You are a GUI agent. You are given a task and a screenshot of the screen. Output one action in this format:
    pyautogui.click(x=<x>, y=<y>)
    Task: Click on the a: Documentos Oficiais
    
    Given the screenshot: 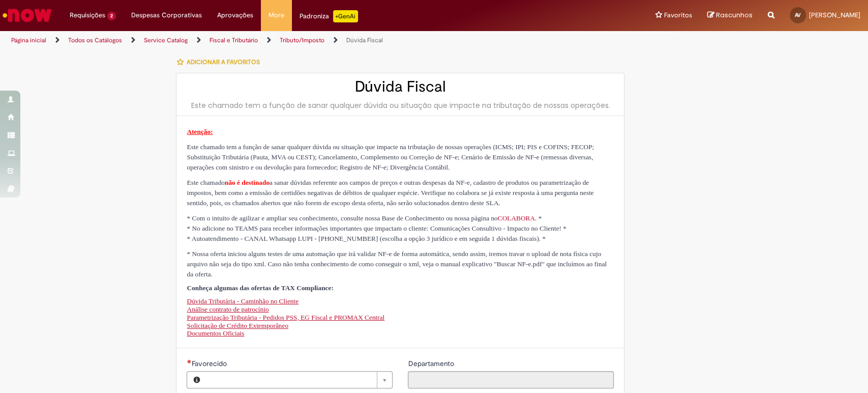 What is the action you would take?
    pyautogui.click(x=215, y=333)
    